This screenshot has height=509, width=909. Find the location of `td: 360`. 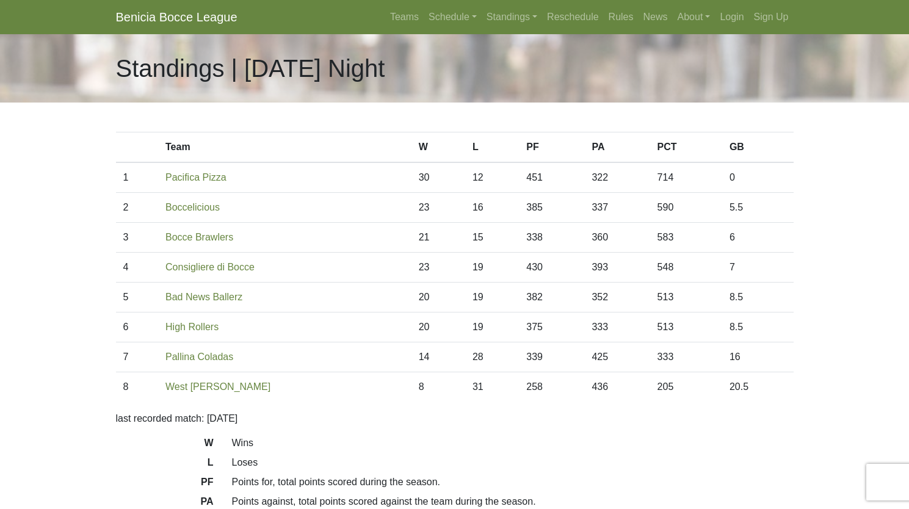

td: 360 is located at coordinates (617, 237).